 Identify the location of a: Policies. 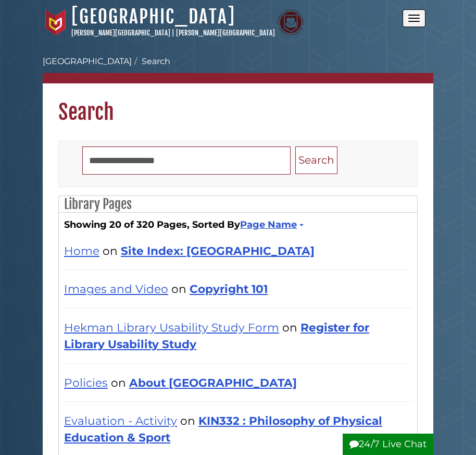
(86, 382).